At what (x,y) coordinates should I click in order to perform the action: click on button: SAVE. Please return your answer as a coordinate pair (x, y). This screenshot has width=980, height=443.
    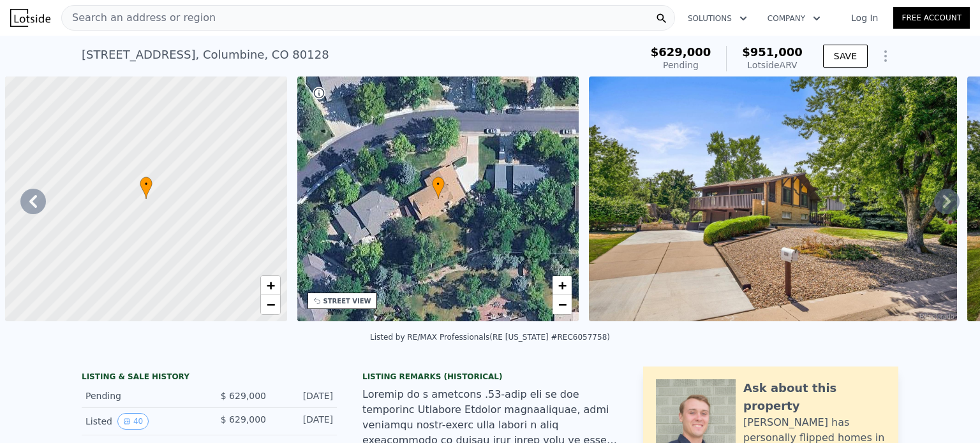
    Looking at the image, I should click on (845, 56).